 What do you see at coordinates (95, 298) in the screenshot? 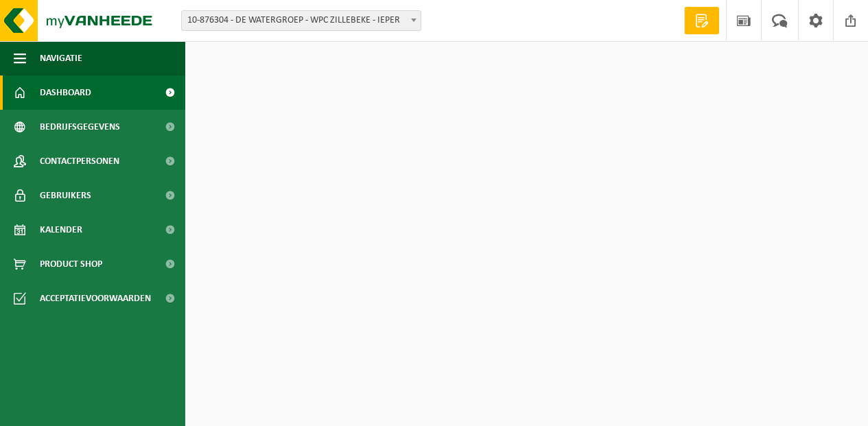
I see `span: Acceptatievoorwaarden` at bounding box center [95, 298].